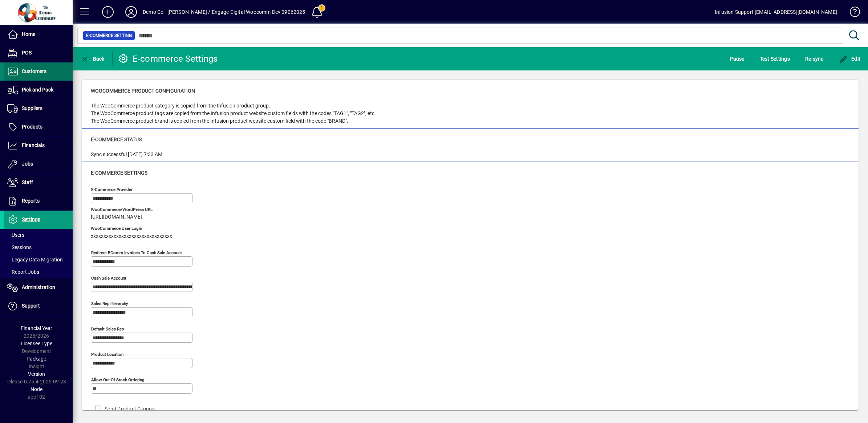 This screenshot has height=423, width=868. Describe the element at coordinates (117, 379) in the screenshot. I see `mat-label: Allow out-of-stock ordering` at that location.